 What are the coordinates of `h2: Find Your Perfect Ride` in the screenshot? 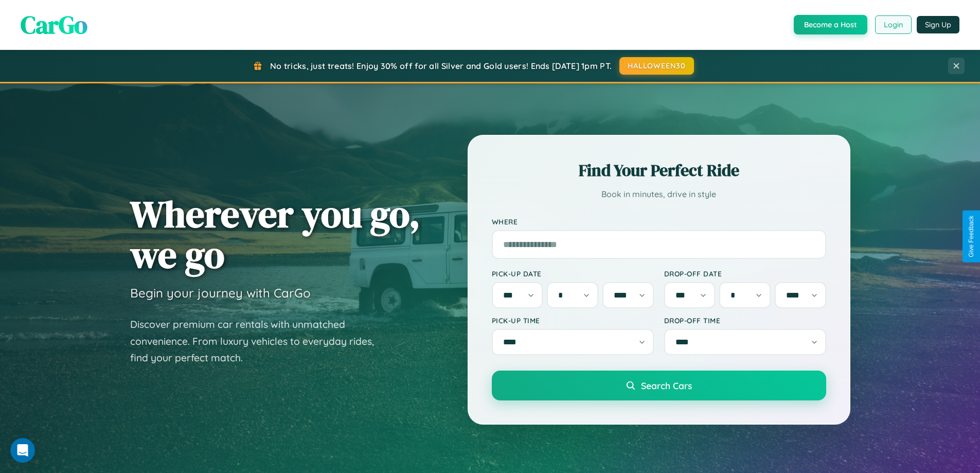 It's located at (659, 170).